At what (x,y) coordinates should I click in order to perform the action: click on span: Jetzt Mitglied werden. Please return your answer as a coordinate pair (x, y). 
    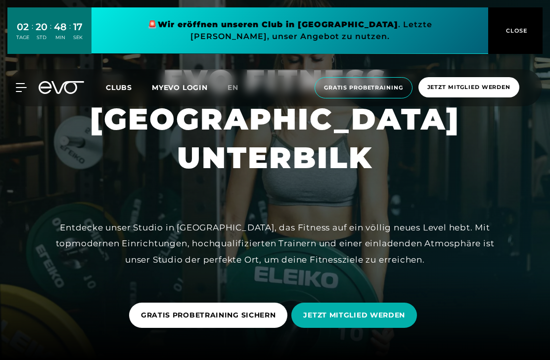
    Looking at the image, I should click on (469, 87).